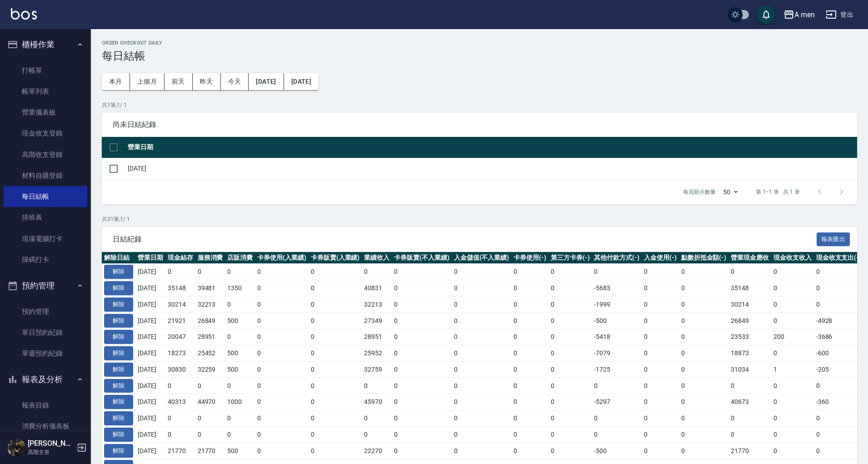 The width and height of the screenshot is (868, 464). Describe the element at coordinates (46, 311) in the screenshot. I see `a: 預約管理` at that location.